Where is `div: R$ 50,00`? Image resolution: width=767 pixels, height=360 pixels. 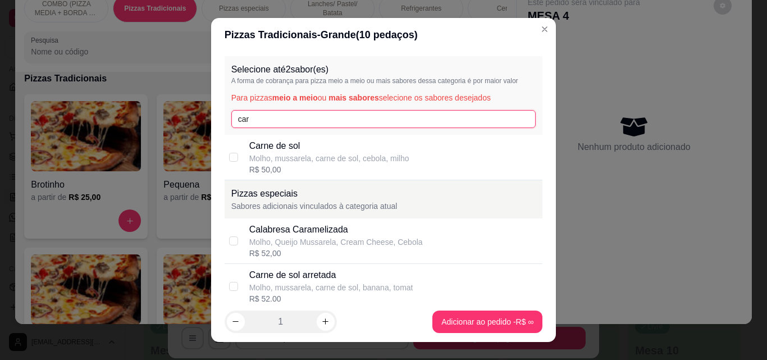 div: R$ 50,00 is located at coordinates (329, 170).